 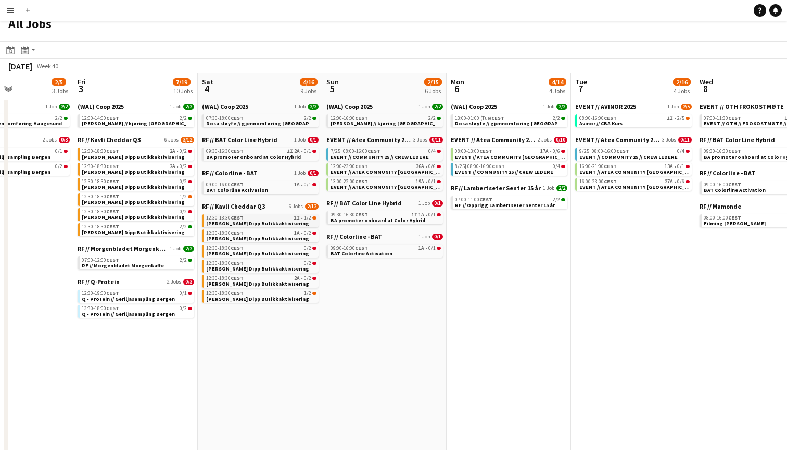 I want to click on a: RF // Morgenbladet Morgenkaffe1 Job2/2, so click(x=136, y=248).